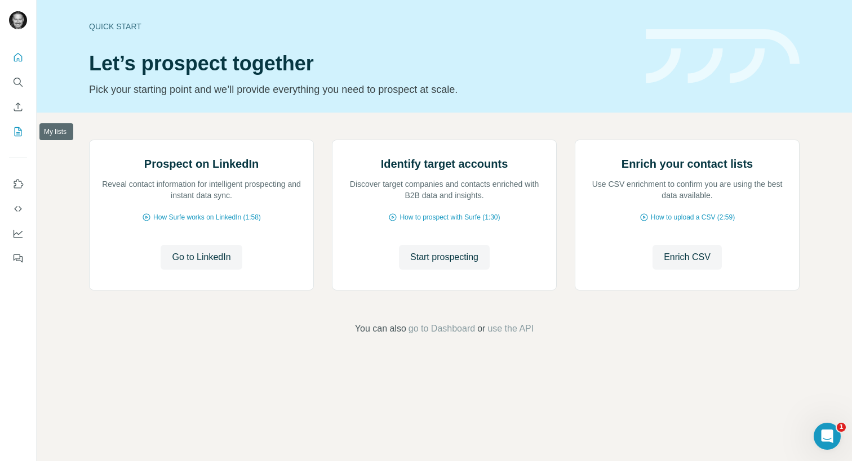  What do you see at coordinates (692, 217) in the screenshot?
I see `span: How to upload a CSV (2:59)` at bounding box center [692, 217].